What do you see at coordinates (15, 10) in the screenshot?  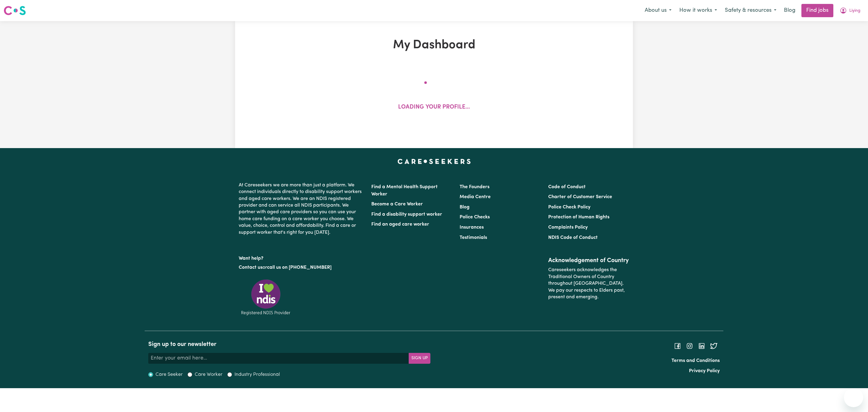 I see `img: Careseekers logo` at bounding box center [15, 10].